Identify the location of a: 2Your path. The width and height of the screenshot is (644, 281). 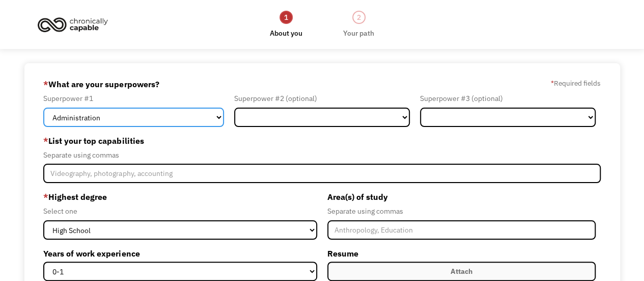
(359, 24).